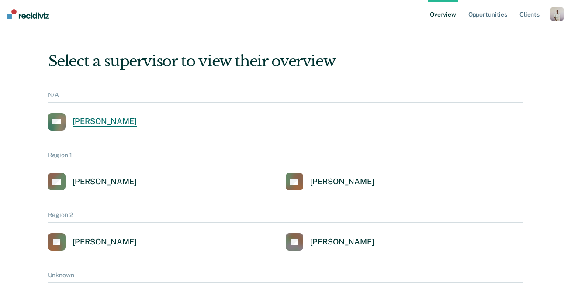 The height and width of the screenshot is (289, 571). I want to click on div: Region 2, so click(286, 217).